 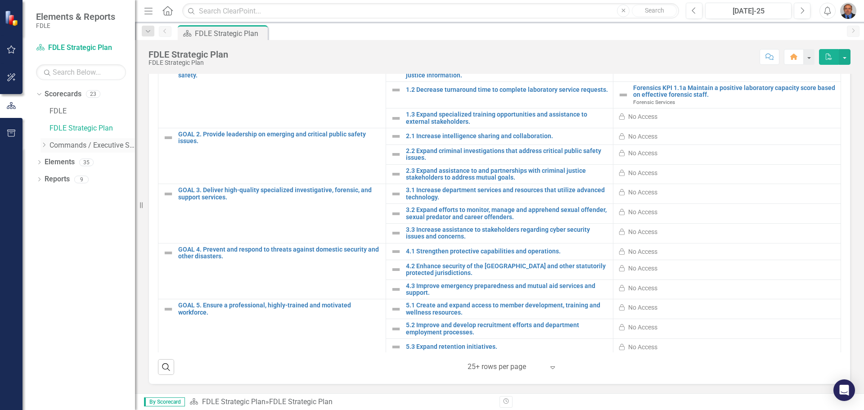 I want to click on a: 5.1 Create and expand access to member development, training and wellness resources., so click(x=507, y=309).